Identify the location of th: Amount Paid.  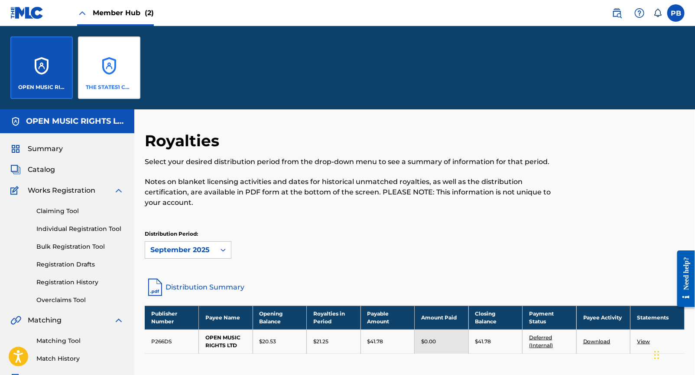
(442, 317).